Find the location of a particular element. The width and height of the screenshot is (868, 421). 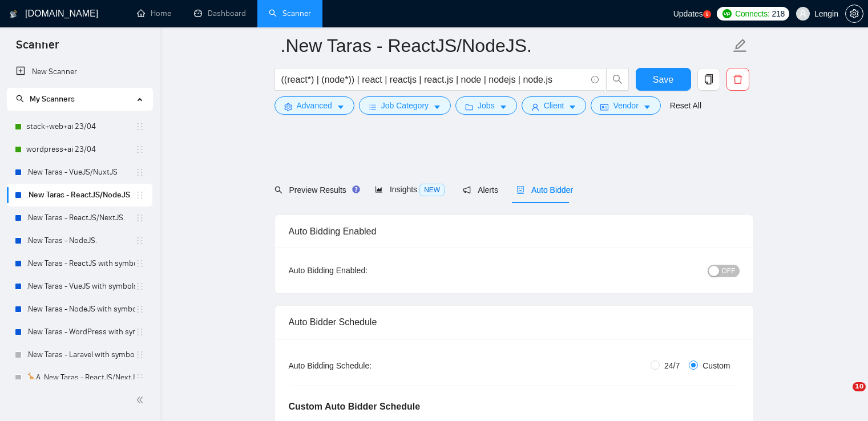

button: barsJob Categorycaret-down is located at coordinates (405, 105).